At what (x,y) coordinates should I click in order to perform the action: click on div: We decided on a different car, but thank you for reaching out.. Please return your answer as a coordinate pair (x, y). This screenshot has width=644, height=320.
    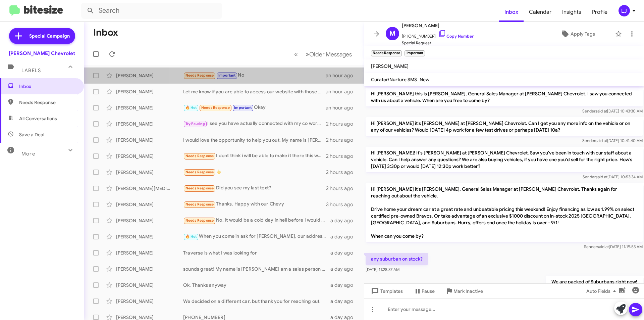
    Looking at the image, I should click on (257, 301).